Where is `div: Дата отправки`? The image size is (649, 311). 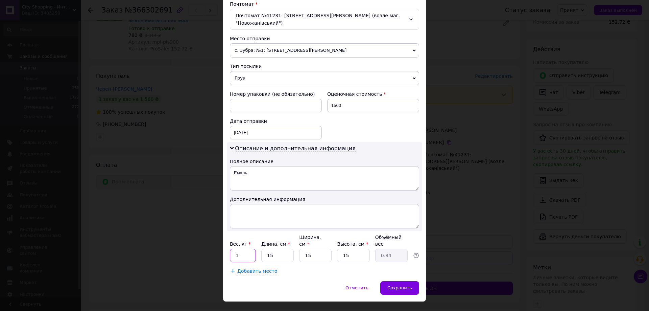 div: Дата отправки is located at coordinates (276, 121).